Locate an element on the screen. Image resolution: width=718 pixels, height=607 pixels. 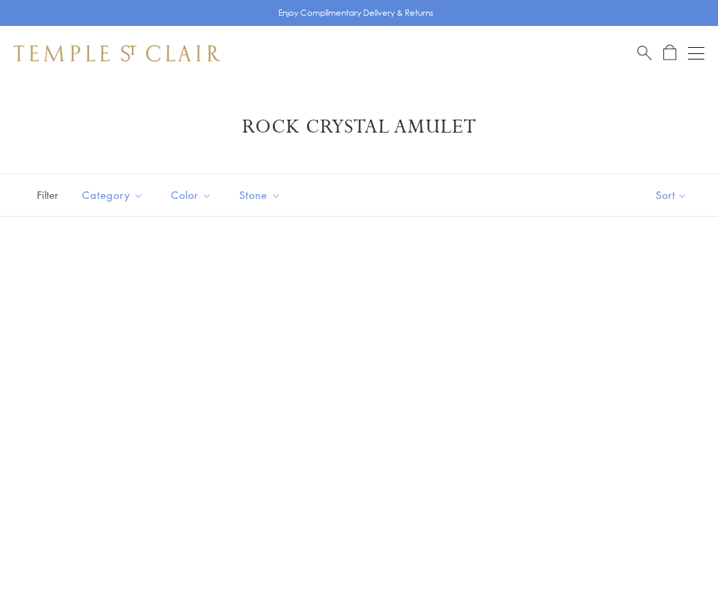
span: Stone is located at coordinates (262, 195).